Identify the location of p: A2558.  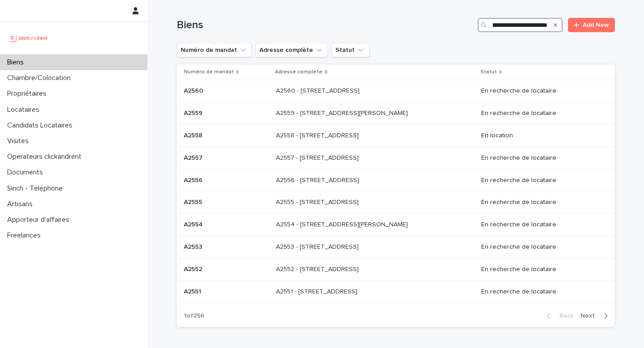
(194, 135).